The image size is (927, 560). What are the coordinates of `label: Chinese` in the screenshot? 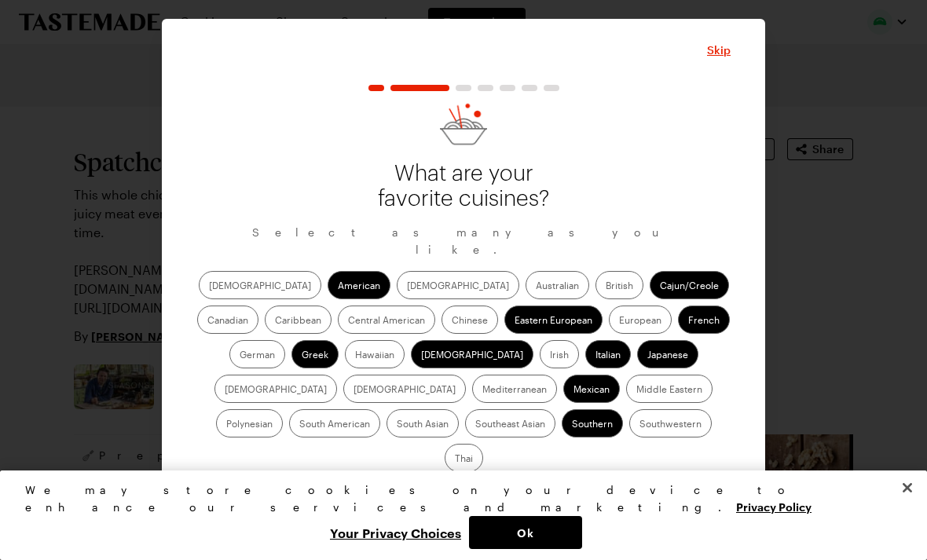 It's located at (470, 319).